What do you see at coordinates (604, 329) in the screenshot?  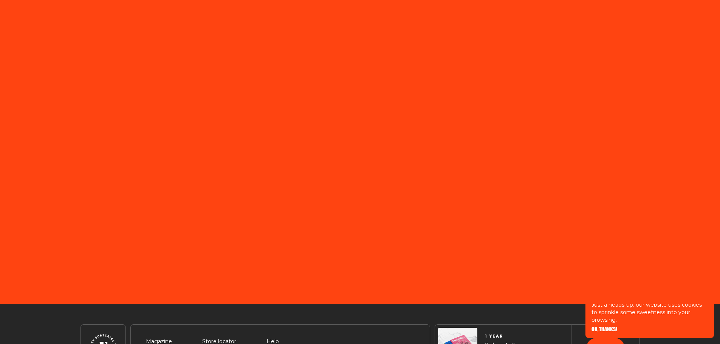 I see `button: OK, THANKS!` at bounding box center [604, 329].